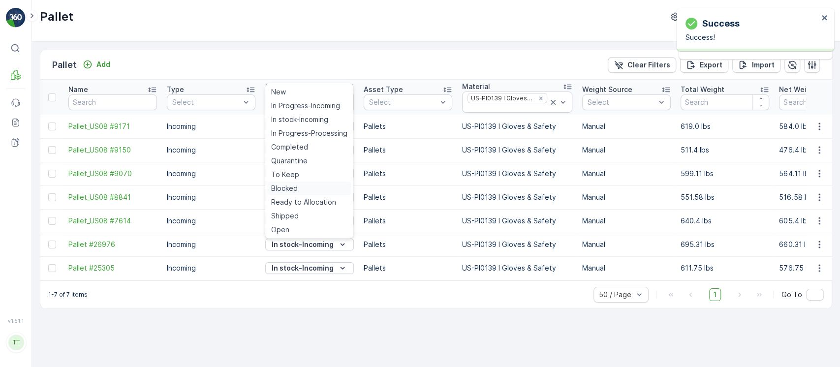 The image size is (840, 367). I want to click on span: Pallet #25305, so click(113, 268).